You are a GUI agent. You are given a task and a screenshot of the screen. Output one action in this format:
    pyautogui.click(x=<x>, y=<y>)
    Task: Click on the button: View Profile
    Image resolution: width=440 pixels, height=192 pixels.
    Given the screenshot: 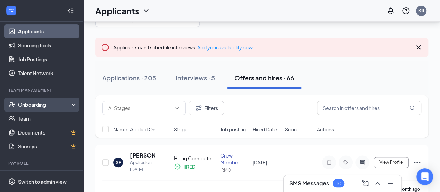 What is the action you would take?
    pyautogui.click(x=391, y=162)
    